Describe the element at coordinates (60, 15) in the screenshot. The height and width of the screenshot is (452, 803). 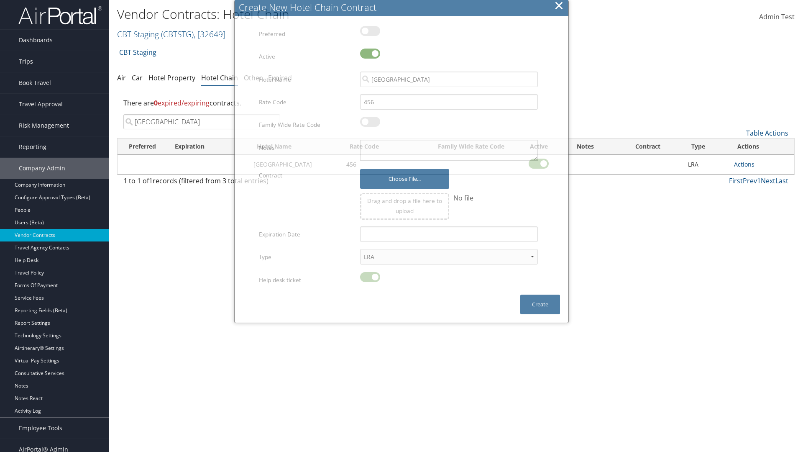
I see `img: airportal-logo.png` at that location.